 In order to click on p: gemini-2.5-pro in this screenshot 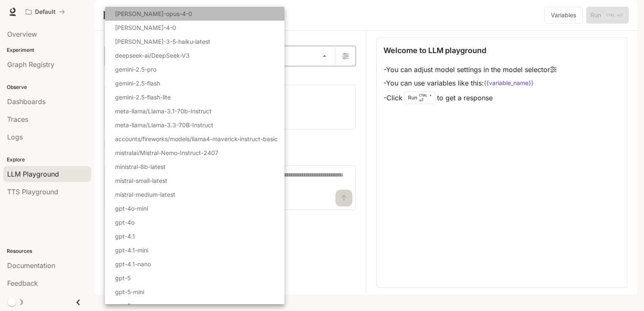, I will do `click(136, 69)`.